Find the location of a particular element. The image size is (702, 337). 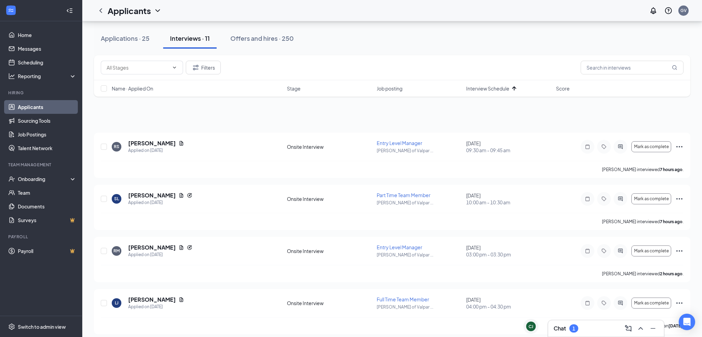

a: Home is located at coordinates (47, 35).